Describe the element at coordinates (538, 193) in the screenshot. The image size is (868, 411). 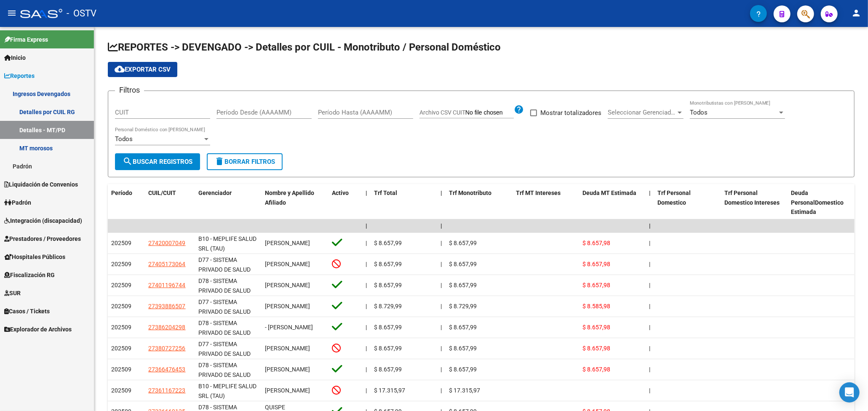
I see `span: Trf MT Intereses` at that location.